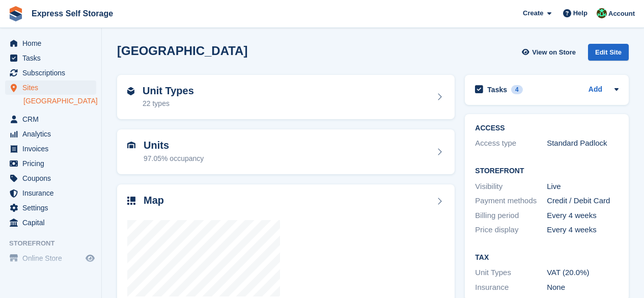  I want to click on div: Billing period, so click(511, 216).